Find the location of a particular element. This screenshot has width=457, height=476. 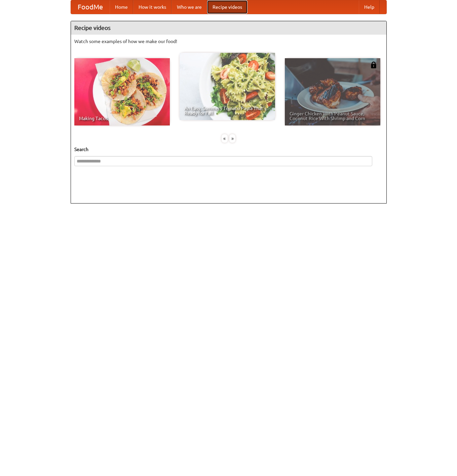

a: An Easy, Summery Tomato Pasta That's Ready for Fall is located at coordinates (227, 87).